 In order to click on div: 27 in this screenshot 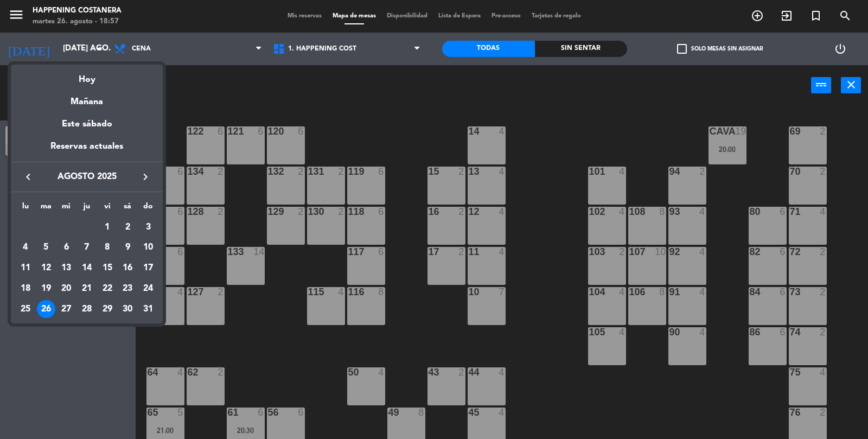, I will do `click(66, 309)`.